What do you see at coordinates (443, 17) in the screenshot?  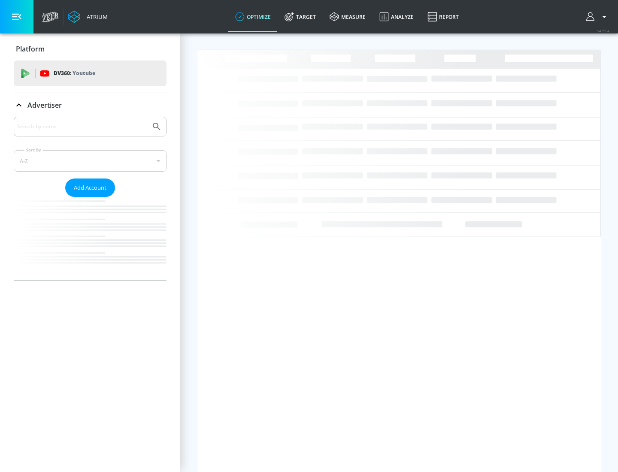 I see `a: Report` at bounding box center [443, 17].